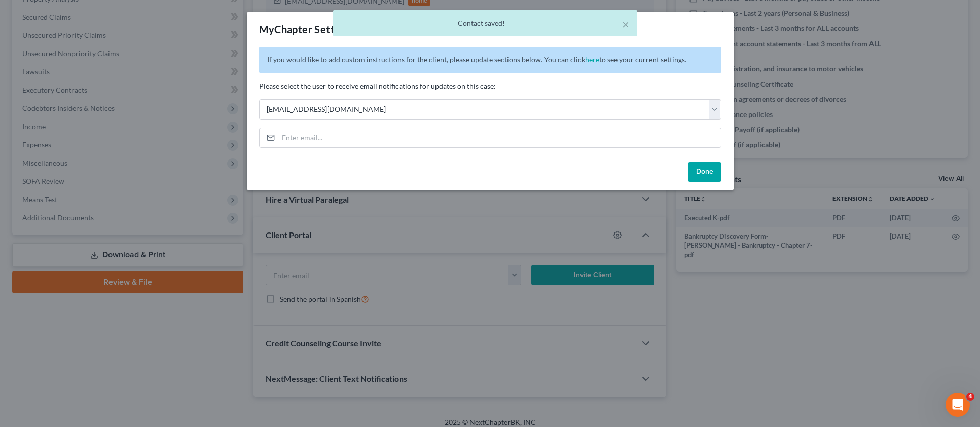 The width and height of the screenshot is (980, 427). What do you see at coordinates (490, 86) in the screenshot?
I see `p: Please select the user to receive email notifications for updates on this case:` at bounding box center [490, 86].